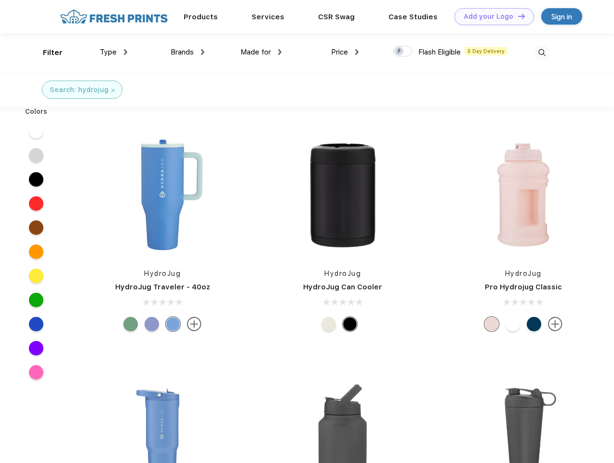  What do you see at coordinates (350, 324) in the screenshot?
I see `div: Black` at bounding box center [350, 324].